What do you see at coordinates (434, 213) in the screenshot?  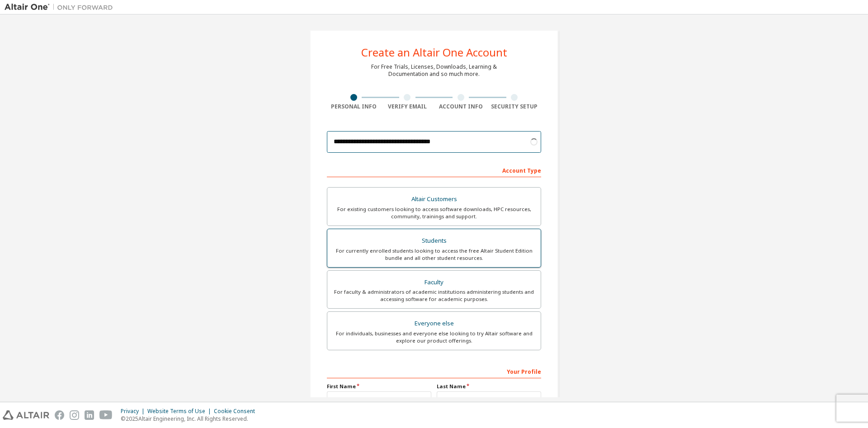 I see `div: For existing customers looking to access software downloads, HPC resources, community, trainings ...` at bounding box center [434, 213].